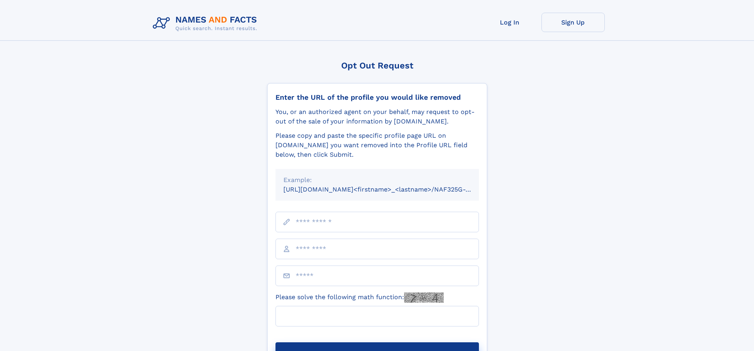 This screenshot has height=351, width=754. I want to click on div: You, or an authorized agent on your behalf, may request to opt-out of the sale of your informatio..., so click(377, 117).